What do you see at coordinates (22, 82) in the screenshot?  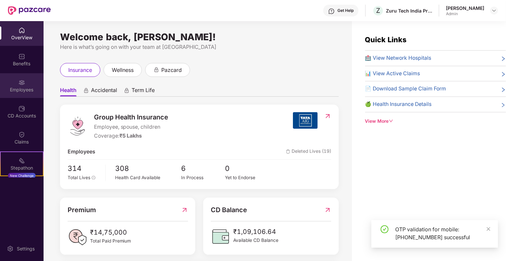 I see `img: svg+xml;base64,PHN2ZyBpZD0iRW1wbG95ZWVzIiB4bWxucz0iaHR0cDovL3d3dy53My5vcmcvMjAwMC9zdmciIHdpZHRoPS...` at bounding box center [22, 82].